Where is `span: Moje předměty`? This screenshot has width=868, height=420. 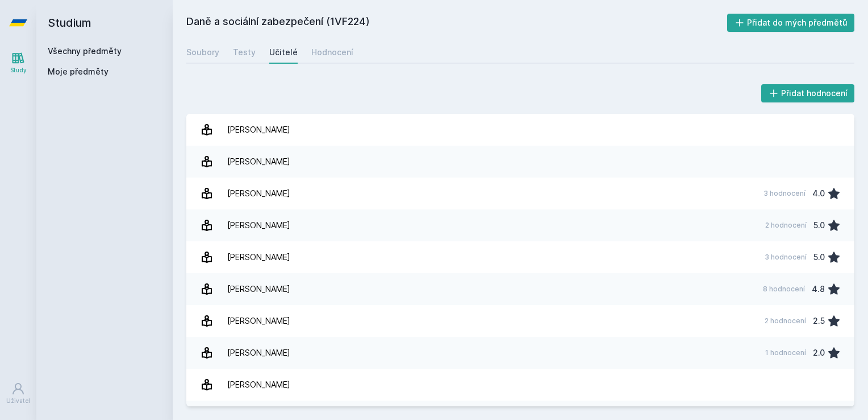
span: Moje předměty is located at coordinates (78, 72).